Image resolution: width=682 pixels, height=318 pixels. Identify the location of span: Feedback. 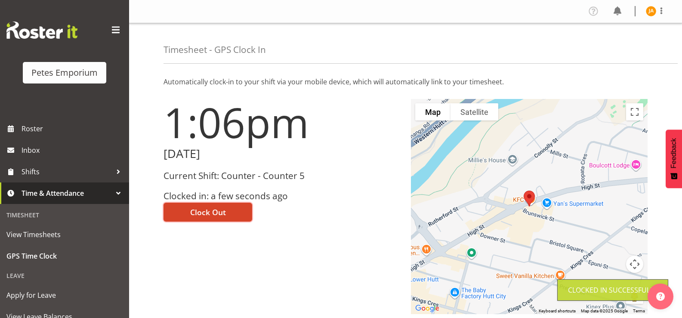
(674, 153).